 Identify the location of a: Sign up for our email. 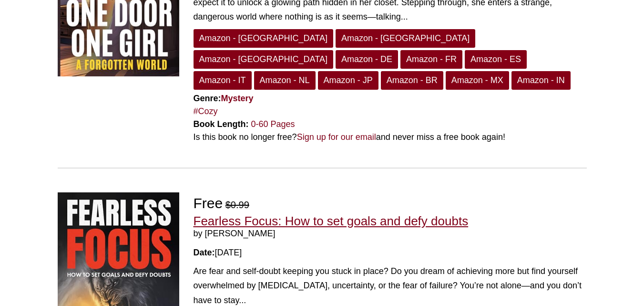
(336, 137).